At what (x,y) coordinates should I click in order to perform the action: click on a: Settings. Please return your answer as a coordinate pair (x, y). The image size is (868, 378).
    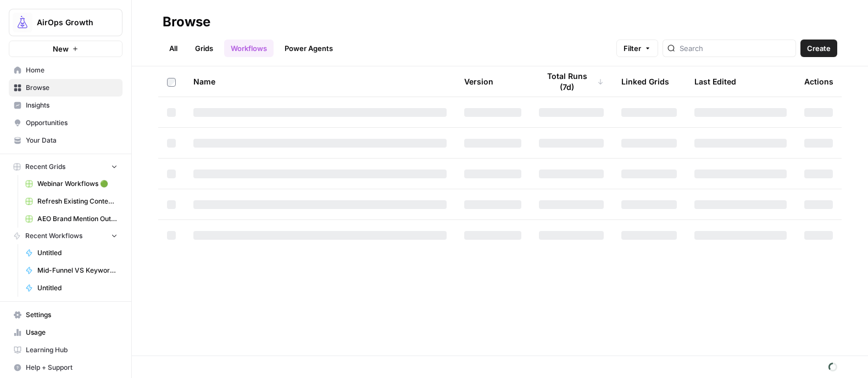
    Looking at the image, I should click on (66, 315).